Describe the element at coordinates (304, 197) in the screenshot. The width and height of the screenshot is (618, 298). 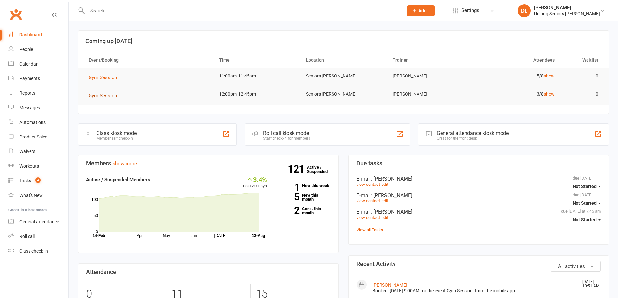
I see `a: 5New this month` at that location.